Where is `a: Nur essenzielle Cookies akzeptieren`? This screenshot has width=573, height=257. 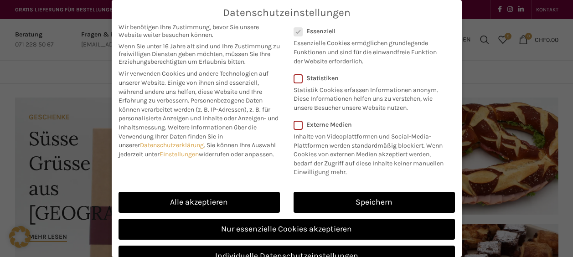
a: Nur essenzielle Cookies akzeptieren is located at coordinates (287, 229).